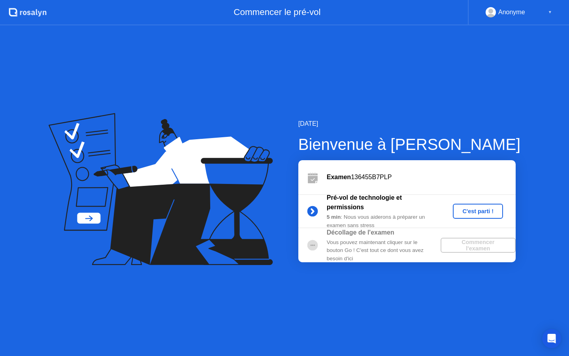 This screenshot has width=569, height=356. Describe the element at coordinates (334, 217) in the screenshot. I see `b: 5 min` at that location.